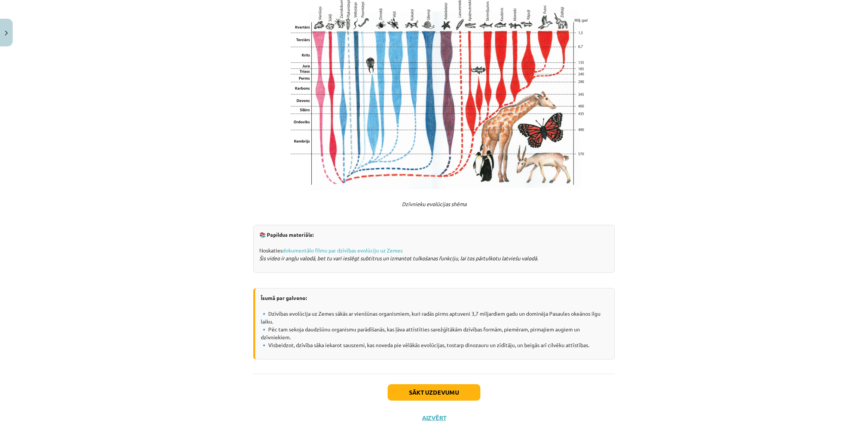 The width and height of the screenshot is (868, 447). What do you see at coordinates (435, 322) in the screenshot?
I see `p: 🔹 Dzīvības evolūcija uz Zemes sākās ar vienšūnas organismiem, kuri radās pirms aptuveni 3,7 milja...` at bounding box center [435, 322].